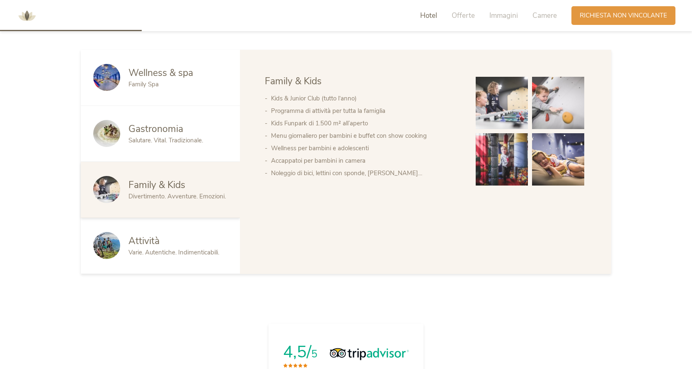  What do you see at coordinates (365, 136) in the screenshot?
I see `li: Menu giornaliero per bambini e buffet con show cooking` at bounding box center [365, 136].